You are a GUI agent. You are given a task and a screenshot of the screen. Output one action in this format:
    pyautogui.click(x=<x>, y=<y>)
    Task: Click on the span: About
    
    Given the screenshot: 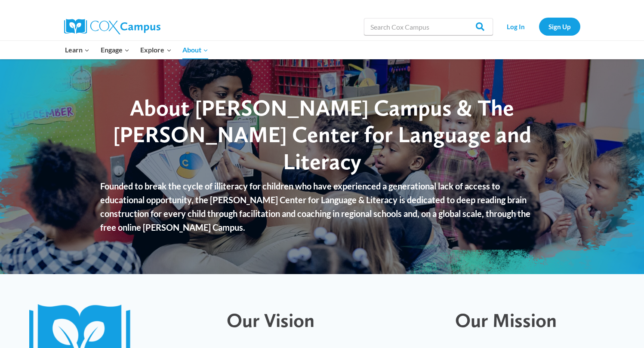 What is the action you would take?
    pyautogui.click(x=195, y=50)
    